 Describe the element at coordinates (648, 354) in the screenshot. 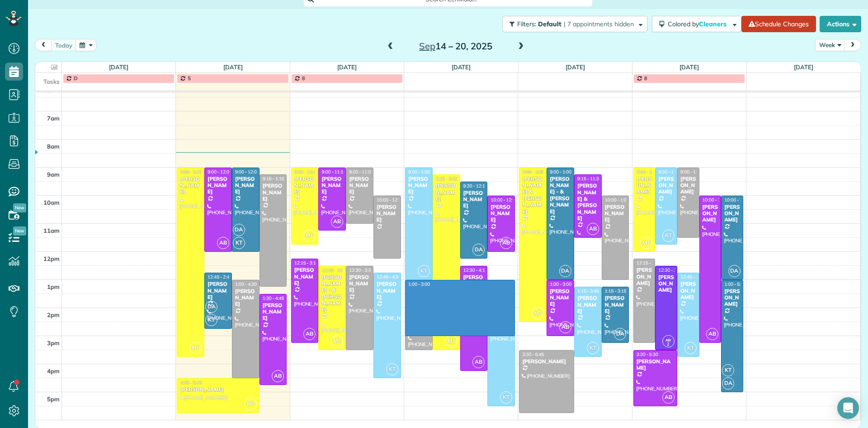

I see `span: 3:30 - 5:30` at that location.